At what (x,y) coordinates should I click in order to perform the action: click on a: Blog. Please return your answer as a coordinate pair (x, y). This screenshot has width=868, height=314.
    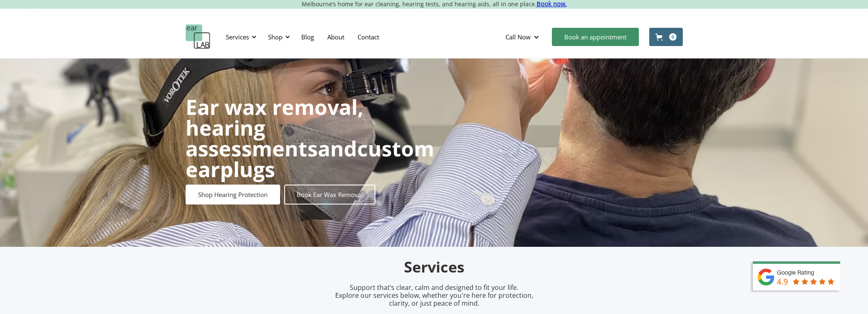
    Looking at the image, I should click on (307, 37).